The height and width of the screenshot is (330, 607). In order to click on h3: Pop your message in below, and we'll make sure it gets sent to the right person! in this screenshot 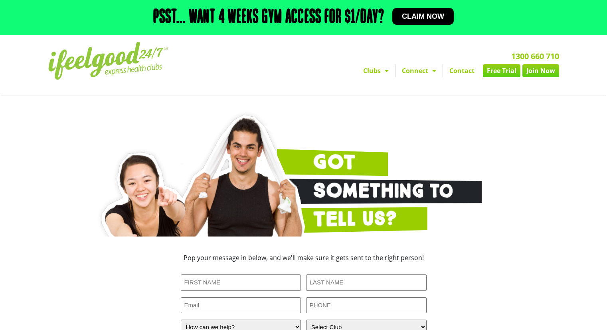, I will do `click(304, 258)`.